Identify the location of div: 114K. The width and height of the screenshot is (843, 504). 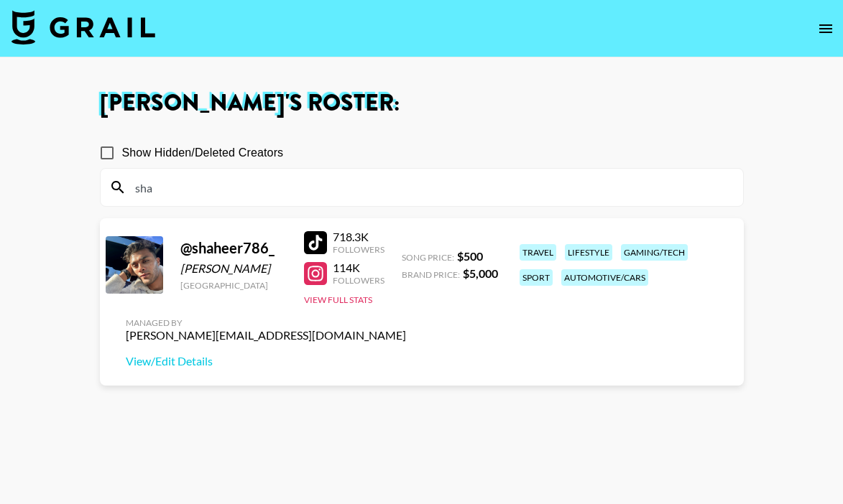
(359, 268).